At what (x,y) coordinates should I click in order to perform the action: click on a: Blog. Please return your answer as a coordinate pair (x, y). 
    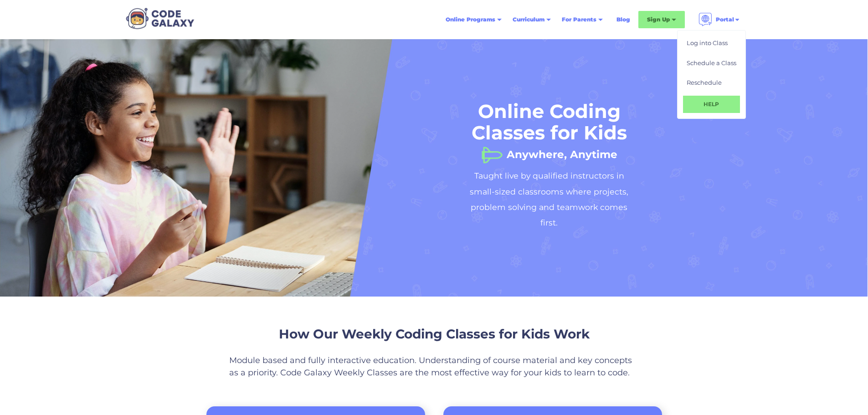
    Looking at the image, I should click on (623, 20).